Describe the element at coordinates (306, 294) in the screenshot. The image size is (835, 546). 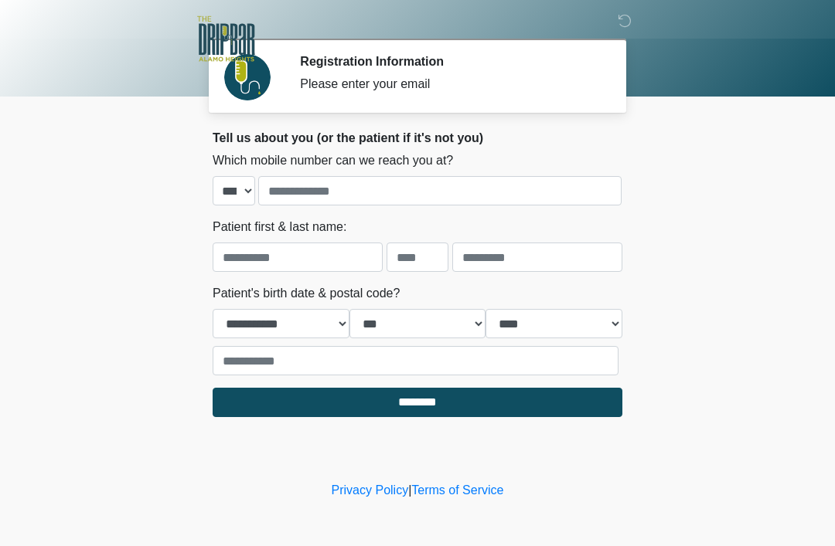
I see `label: Patient's birth date & postal code?` at that location.